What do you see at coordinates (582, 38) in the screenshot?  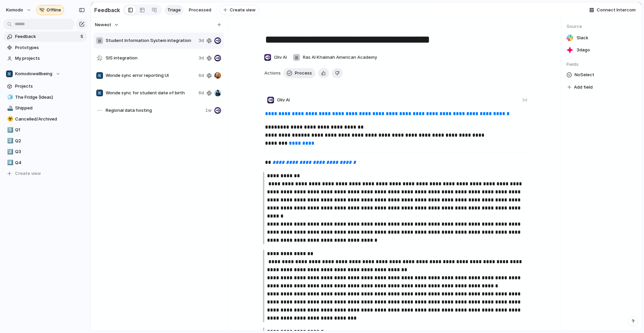 I see `span: Slack` at bounding box center [582, 38].